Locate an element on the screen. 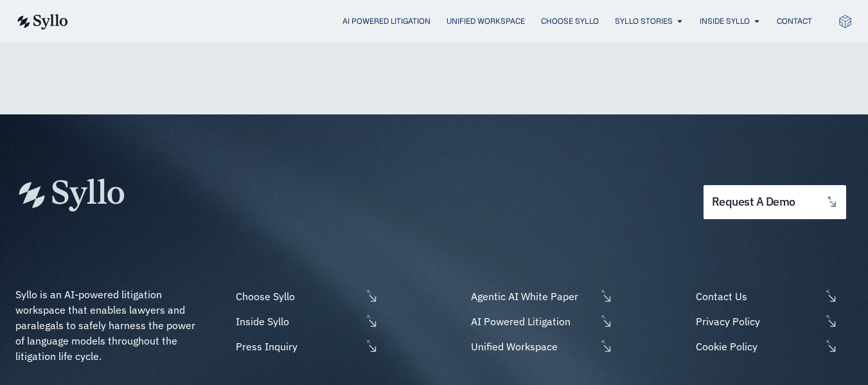  span: Syllo is an AI-powered litigation workspace that enables lawyers and paralegals to safely harness... is located at coordinates (107, 325).